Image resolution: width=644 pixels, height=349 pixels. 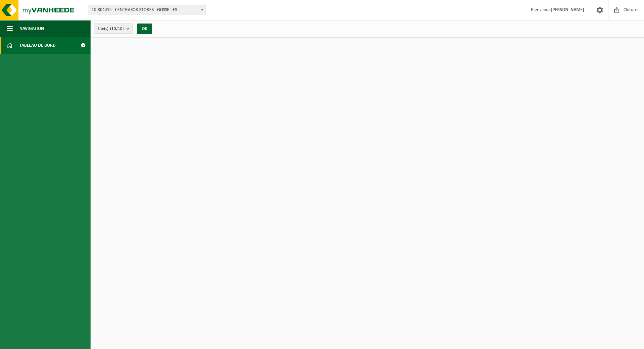 What do you see at coordinates (114, 29) in the screenshot?
I see `button: Site(s)(10/10)` at bounding box center [114, 29].